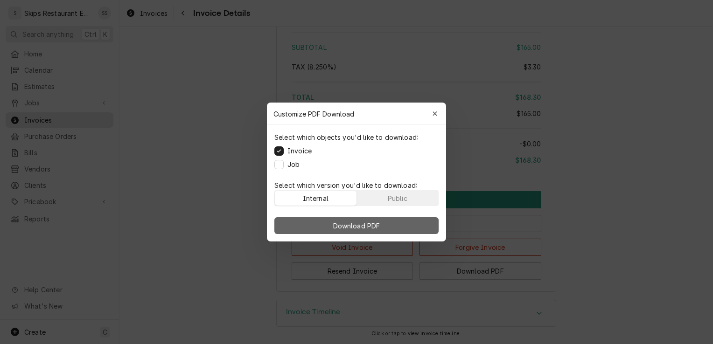  Describe the element at coordinates (357, 114) in the screenshot. I see `div: Customize PDF Download` at that location.